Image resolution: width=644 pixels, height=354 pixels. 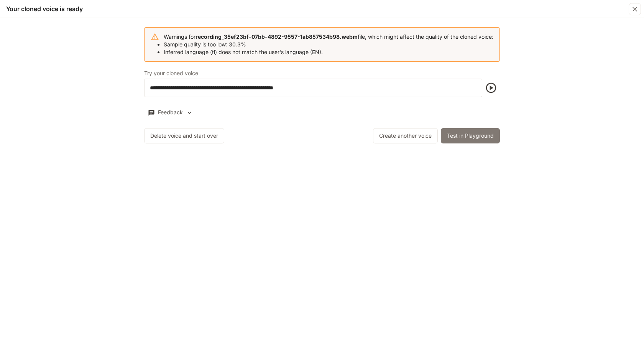 I want to click on li: Sample quality is too low: 30.3%, so click(x=329, y=45).